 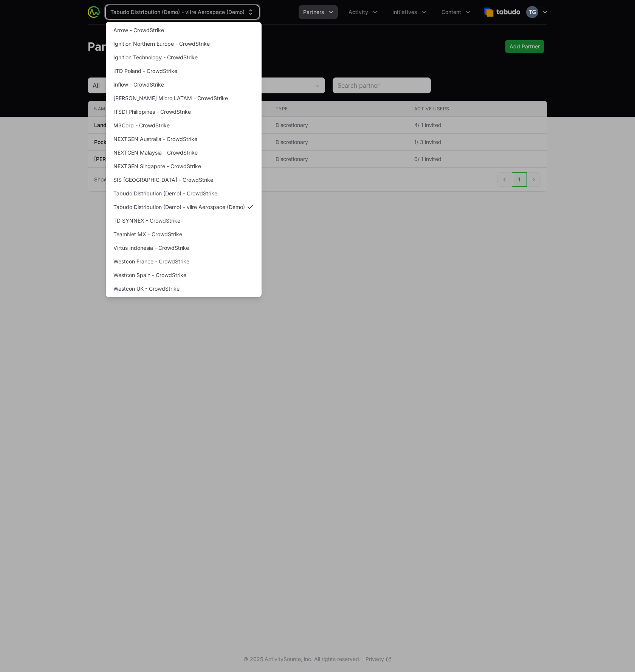 What do you see at coordinates (184, 30) in the screenshot?
I see `a: Arrow - CrowdStrike` at bounding box center [184, 30].